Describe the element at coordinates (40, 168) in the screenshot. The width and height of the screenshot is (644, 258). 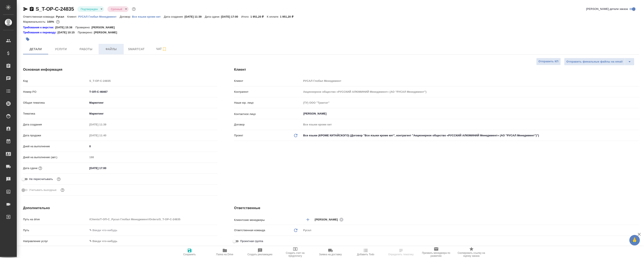
I see `button: Если добавить услуги и заполнить их объемом, то дата рассчитается автоматически` at that location.